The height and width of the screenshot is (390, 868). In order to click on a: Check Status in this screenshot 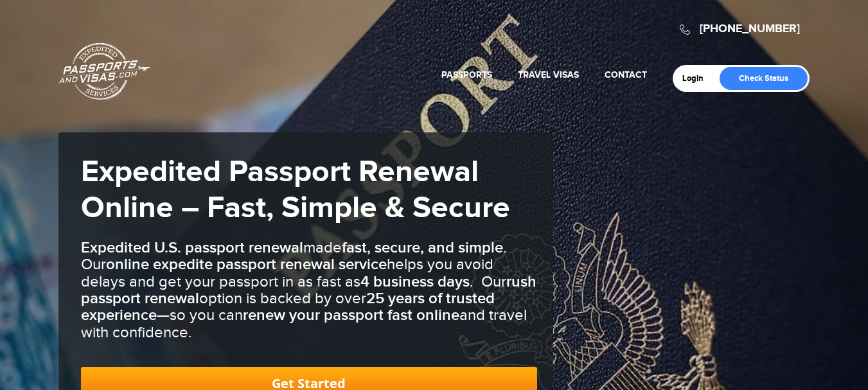, I will do `click(764, 78)`.